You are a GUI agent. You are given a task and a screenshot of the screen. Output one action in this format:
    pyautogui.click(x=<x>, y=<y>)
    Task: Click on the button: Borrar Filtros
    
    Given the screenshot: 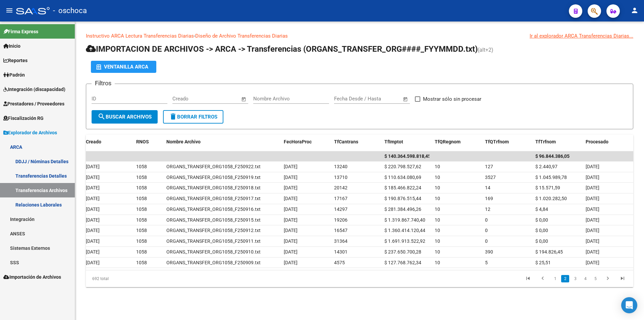 What is the action you would take?
    pyautogui.click(x=193, y=117)
    